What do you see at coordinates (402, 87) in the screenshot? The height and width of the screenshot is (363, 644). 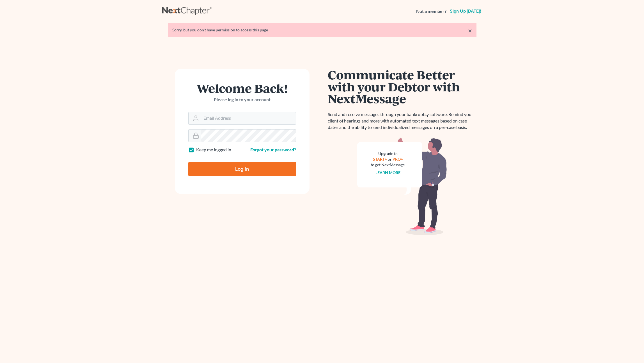 I see `h1: Communicate Better with your Debtor with NextMessage` at bounding box center [402, 87].